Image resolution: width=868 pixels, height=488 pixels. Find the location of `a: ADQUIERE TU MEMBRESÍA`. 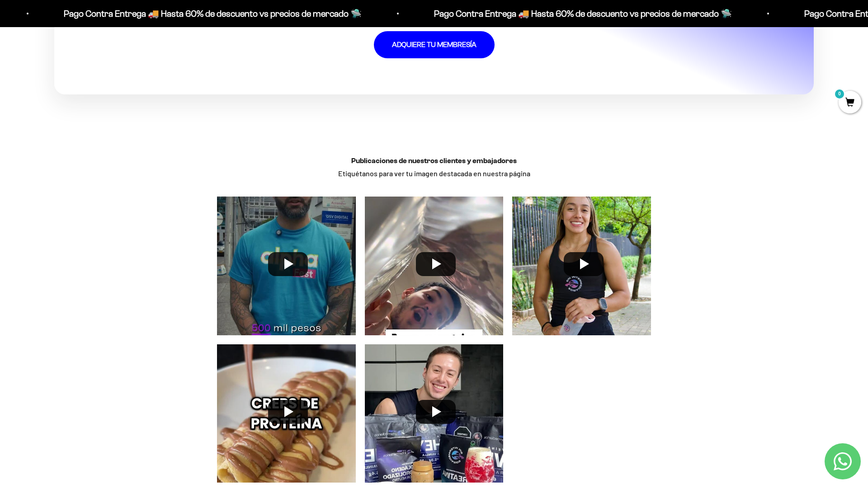

a: ADQUIERE TU MEMBRESÍA is located at coordinates (434, 45).